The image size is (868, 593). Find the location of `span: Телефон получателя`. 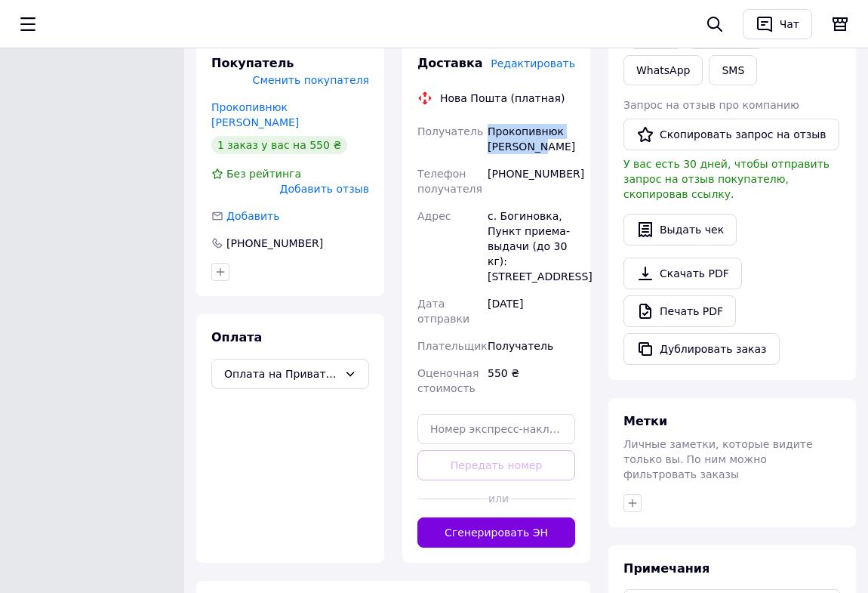

span: Телефон получателя is located at coordinates (450, 181).